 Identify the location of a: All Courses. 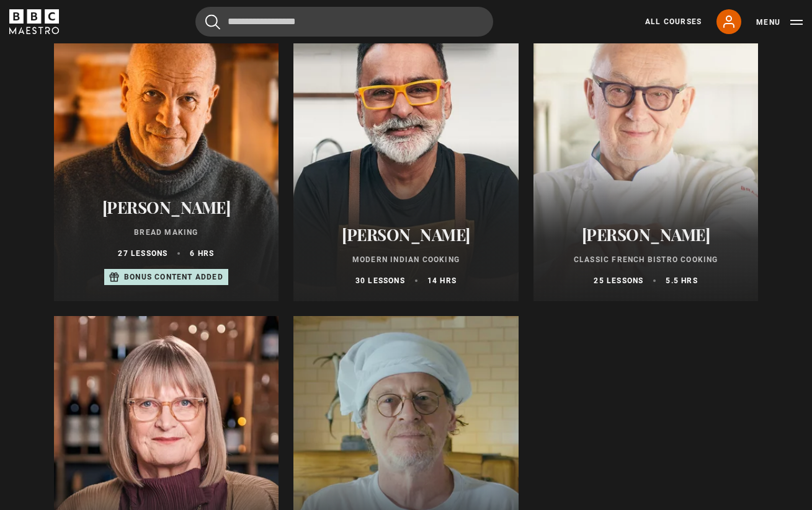
(673, 22).